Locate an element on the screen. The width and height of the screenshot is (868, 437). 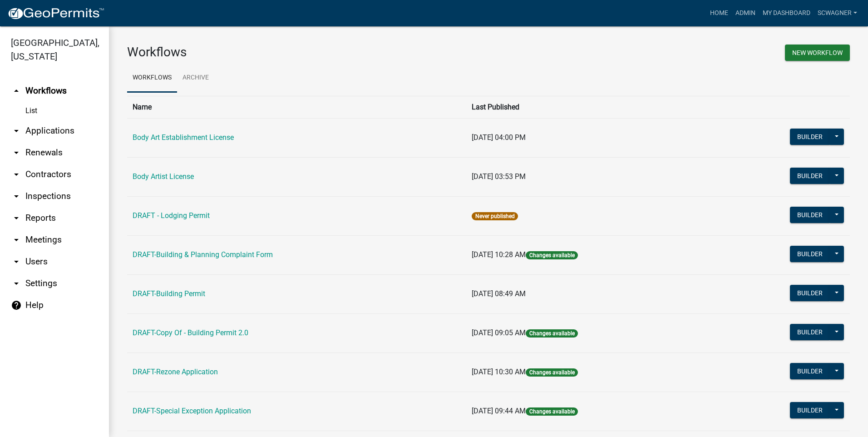
i: arrow_drop_up is located at coordinates (17, 91).